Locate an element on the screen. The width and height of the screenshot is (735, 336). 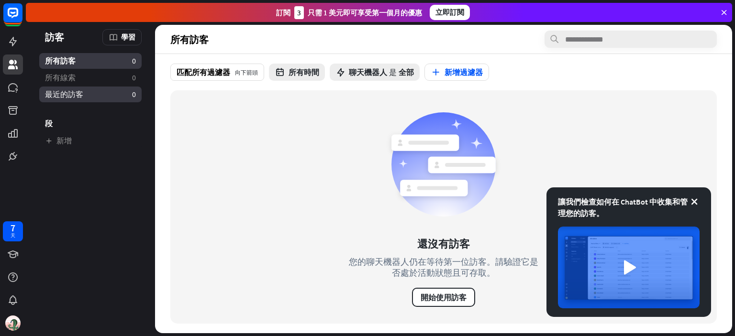
a: 7 天 is located at coordinates (13, 232).